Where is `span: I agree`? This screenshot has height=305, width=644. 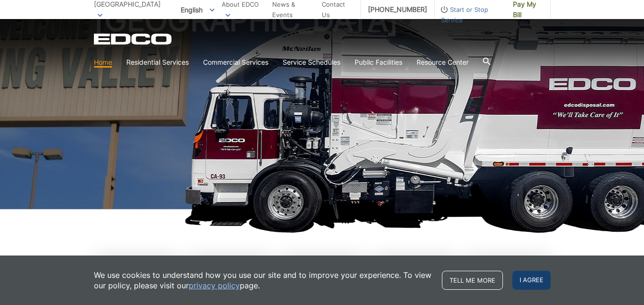
span: I agree is located at coordinates (532, 280).